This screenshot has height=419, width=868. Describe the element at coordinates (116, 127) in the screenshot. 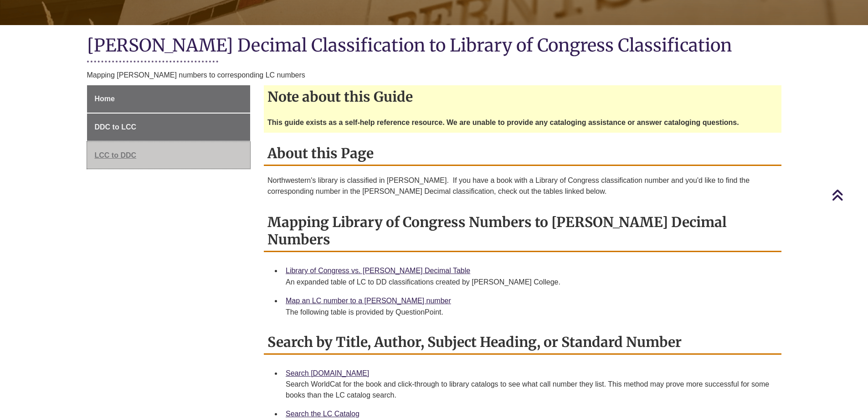

I see `span: DDC to LCC` at that location.